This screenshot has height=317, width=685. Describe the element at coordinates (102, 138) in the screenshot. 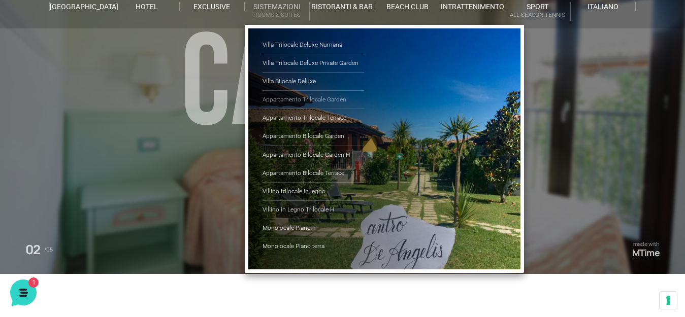

I see `button: Inizia una conversazione` at that location.